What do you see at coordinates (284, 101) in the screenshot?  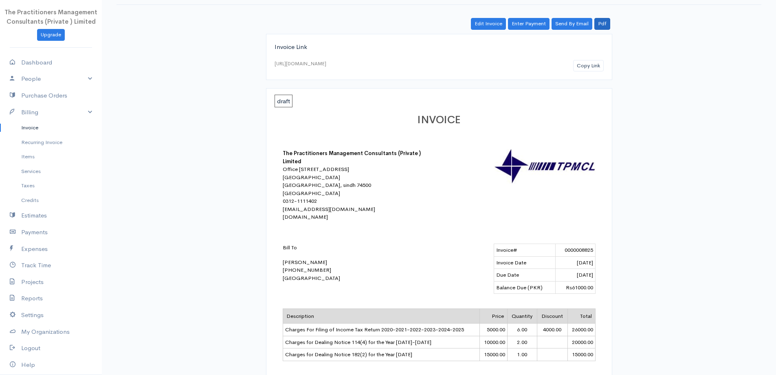 I see `span: draft` at bounding box center [284, 101].